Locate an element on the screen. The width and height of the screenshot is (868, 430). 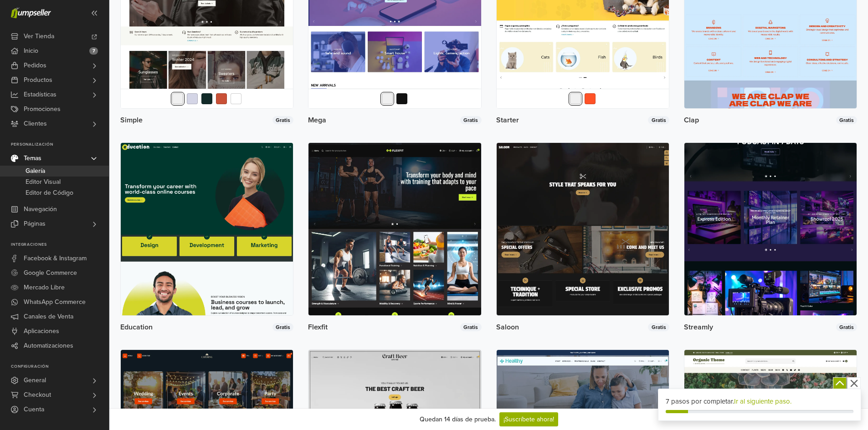
span: Cuenta is located at coordinates (34, 409).